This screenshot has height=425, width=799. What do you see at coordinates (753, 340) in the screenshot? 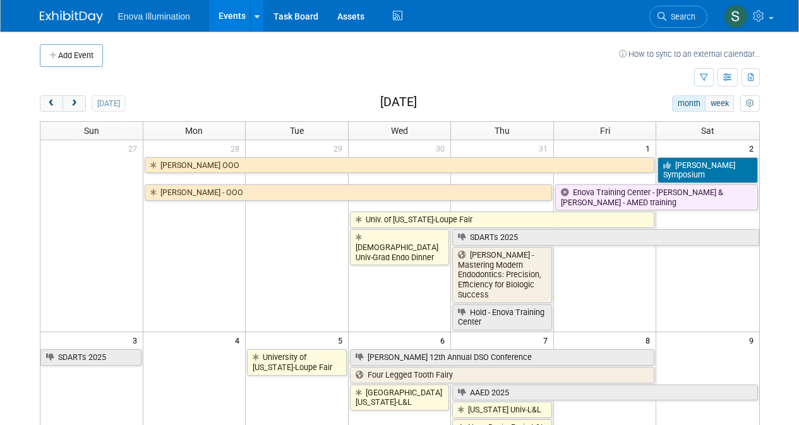
I see `span: 9` at bounding box center [753, 340].